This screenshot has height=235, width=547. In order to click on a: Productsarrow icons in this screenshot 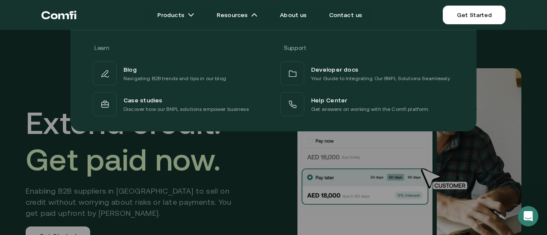, I will do `click(176, 15)`.